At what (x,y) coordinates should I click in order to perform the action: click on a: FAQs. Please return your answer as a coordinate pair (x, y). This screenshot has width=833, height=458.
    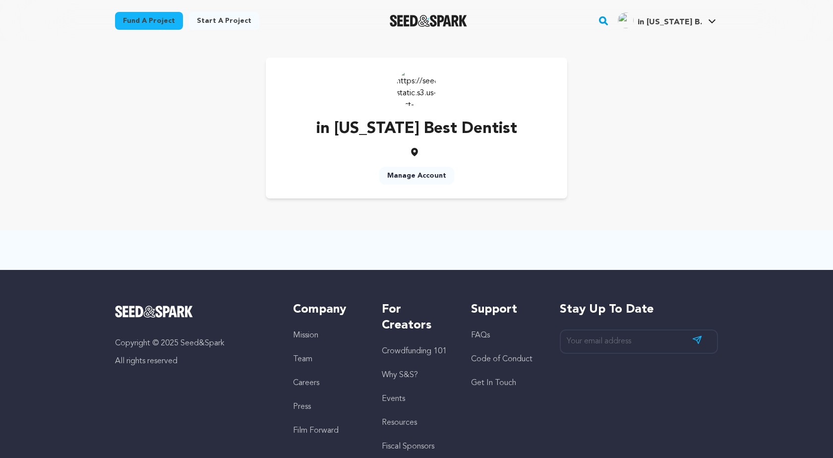
    Looking at the image, I should click on (481, 335).